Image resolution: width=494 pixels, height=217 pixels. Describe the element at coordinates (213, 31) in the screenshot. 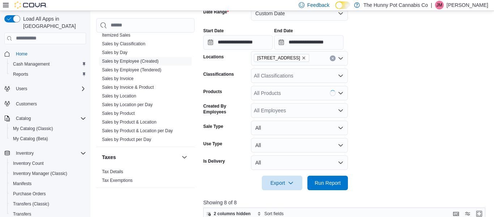

I see `label: Start Date` at that location.